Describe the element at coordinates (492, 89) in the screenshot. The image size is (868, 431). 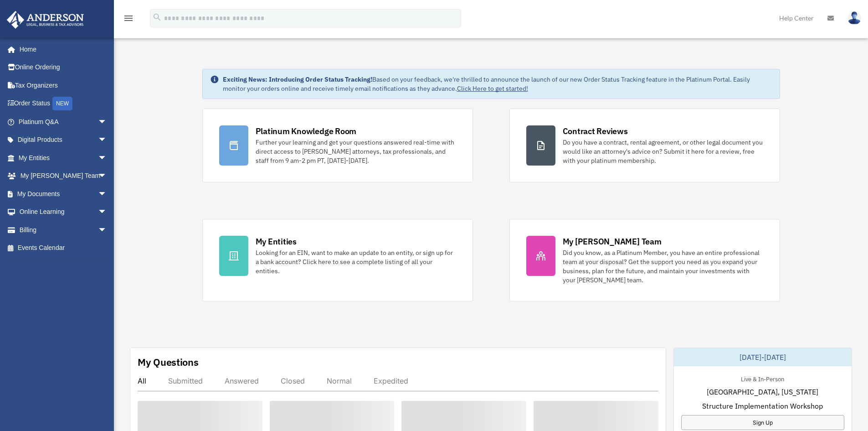
I see `a: Click Here to get started!` at that location.